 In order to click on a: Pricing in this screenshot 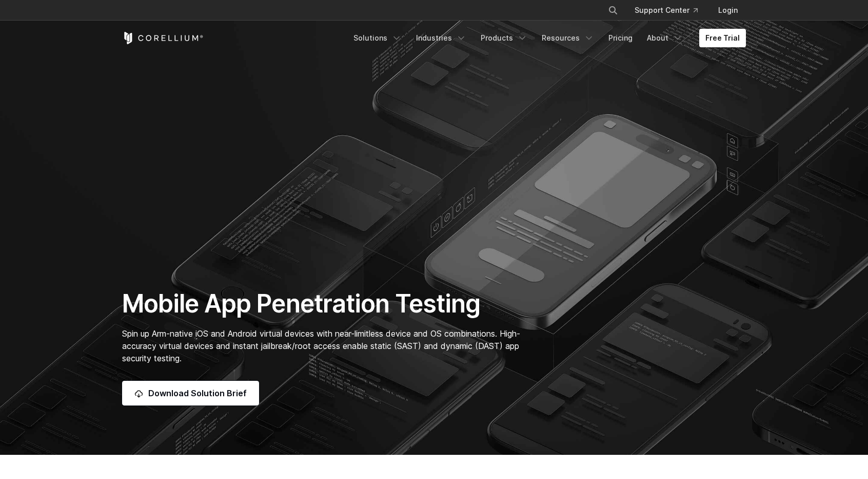, I will do `click(620, 38)`.